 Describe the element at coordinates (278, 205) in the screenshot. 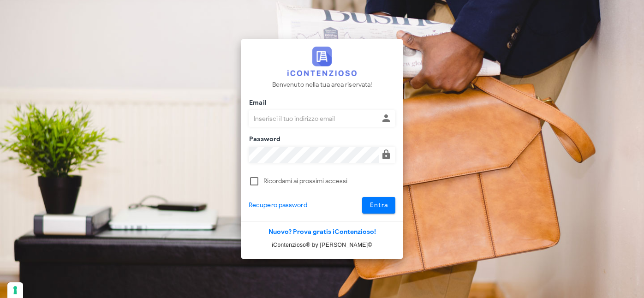

I see `a: Recupero password` at that location.